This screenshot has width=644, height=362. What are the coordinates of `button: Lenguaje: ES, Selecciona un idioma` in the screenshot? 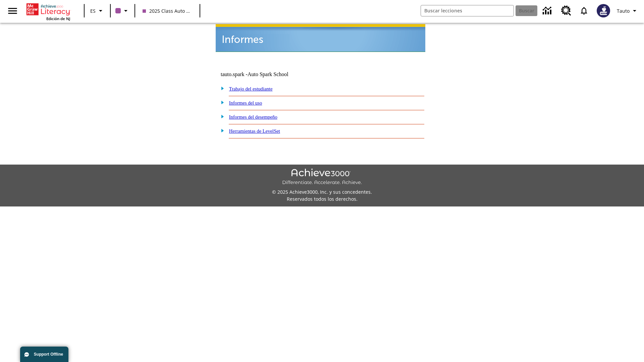 It's located at (97, 11).